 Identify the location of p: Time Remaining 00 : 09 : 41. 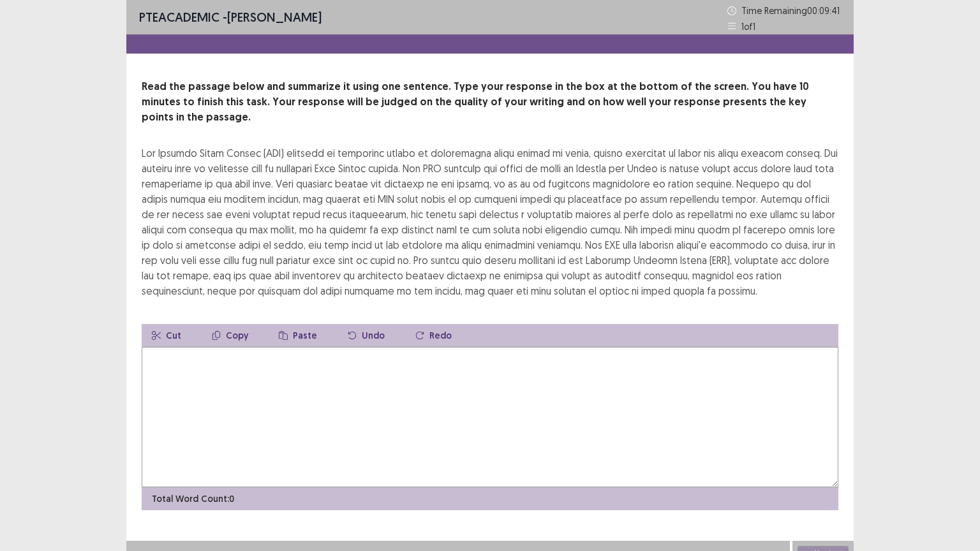
(791, 10).